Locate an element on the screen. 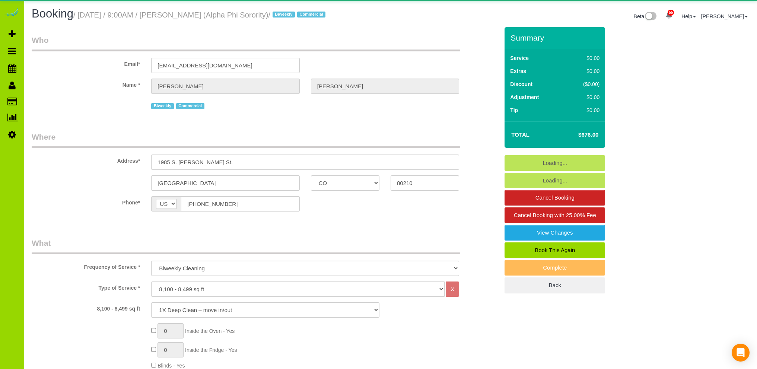 Image resolution: width=757 pixels, height=369 pixels. img: Automaid Logo is located at coordinates (12, 13).